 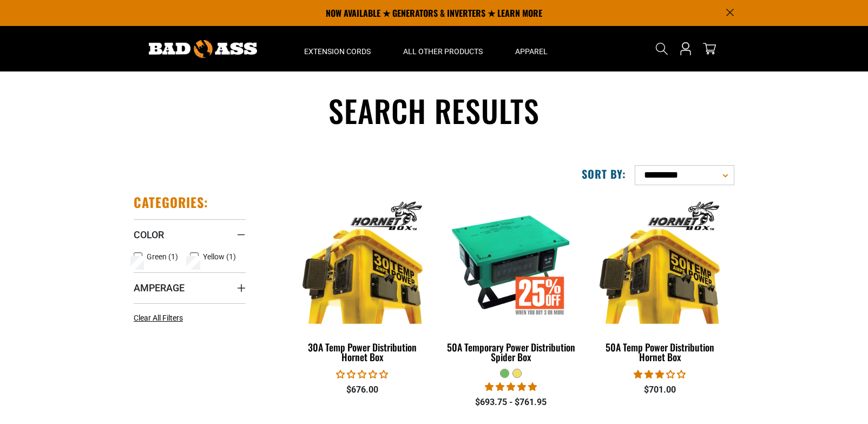 What do you see at coordinates (362, 281) in the screenshot?
I see `a: 30A Temp Power Distribution Hornet Box 30A Temp Power Distribution Hornet Box` at bounding box center [362, 281].